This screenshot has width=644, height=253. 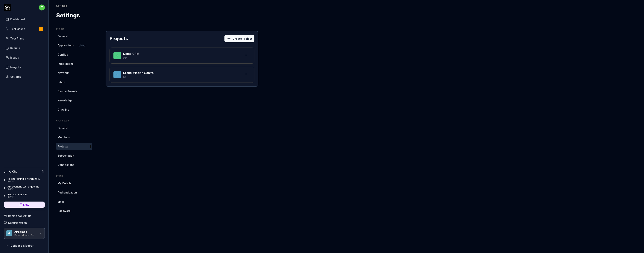 I want to click on a: Drone Mission Control, so click(x=139, y=73).